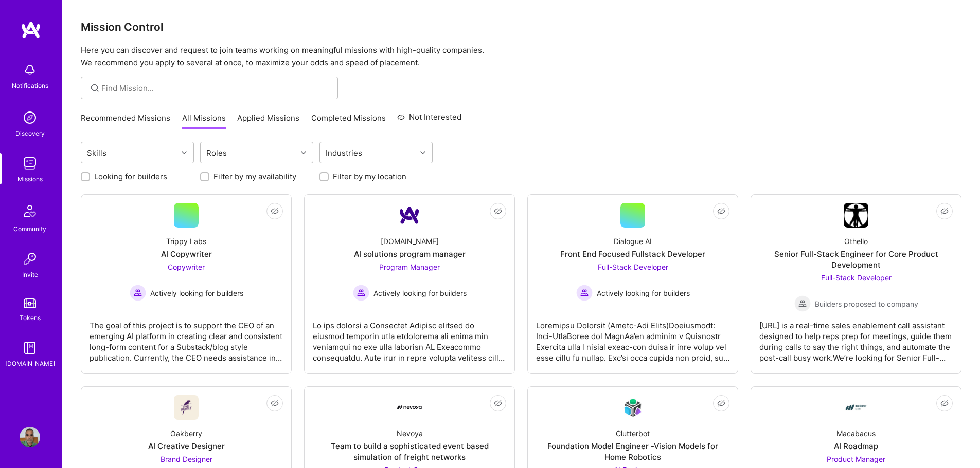  What do you see at coordinates (633, 452) in the screenshot?
I see `div: Foundation Model Engineer -Vision Models for Home Robotics` at bounding box center [633, 452].